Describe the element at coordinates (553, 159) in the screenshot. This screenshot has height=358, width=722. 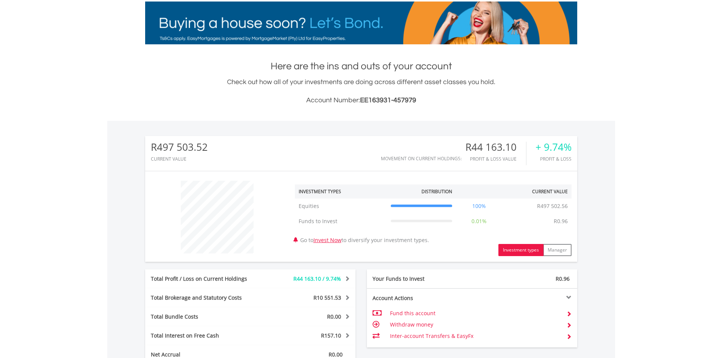
I see `div: Profit & Loss` at that location.